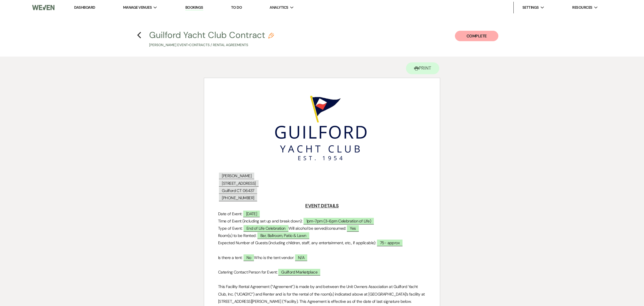 This screenshot has width=644, height=306. I want to click on span: 1pm-7pm (3-6pm Celebration of Life), so click(338, 221).